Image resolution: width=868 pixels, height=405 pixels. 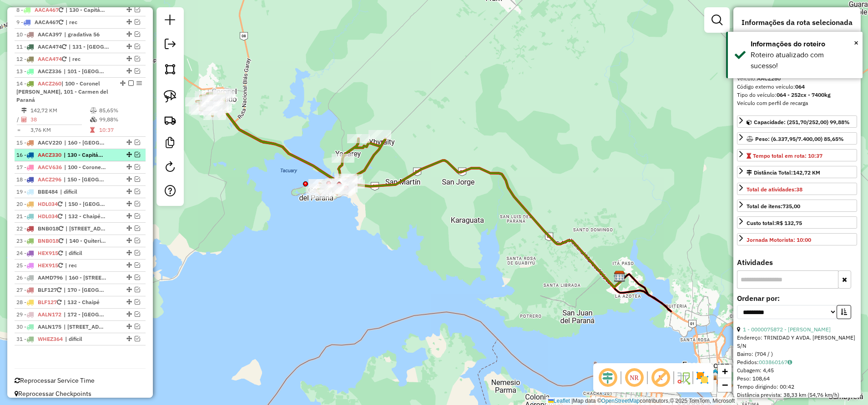 I want to click on a: Zoom in, so click(x=725, y=372).